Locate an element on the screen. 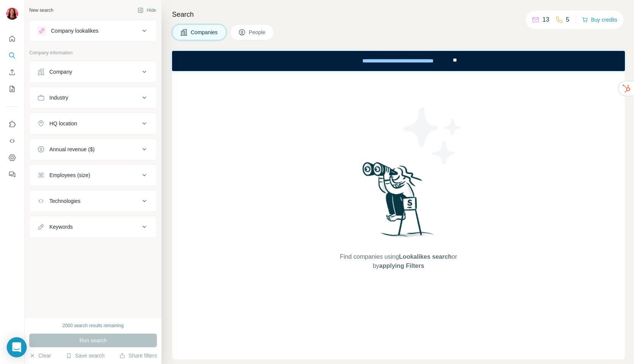  button: Keywords is located at coordinates (93, 226).